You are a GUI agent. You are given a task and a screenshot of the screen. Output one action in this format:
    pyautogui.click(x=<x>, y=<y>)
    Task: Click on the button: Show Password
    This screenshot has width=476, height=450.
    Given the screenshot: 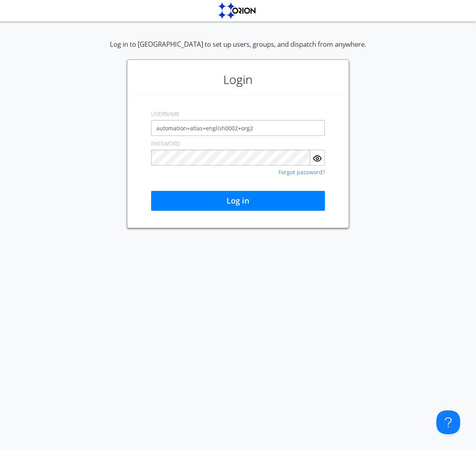 What is the action you would take?
    pyautogui.click(x=317, y=158)
    